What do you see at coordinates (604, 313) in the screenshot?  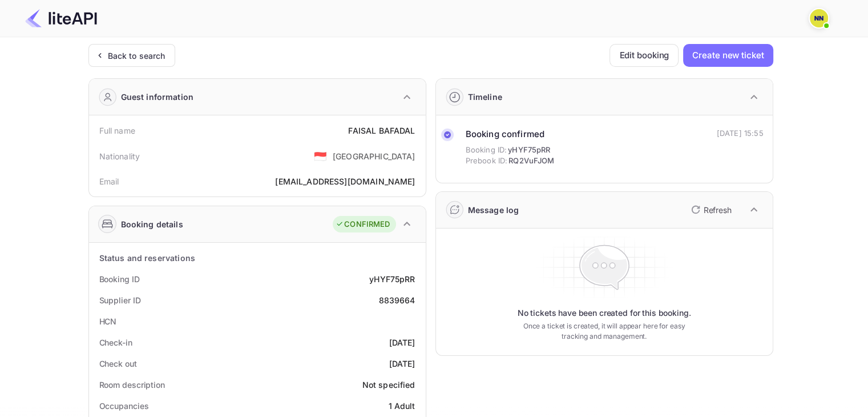 I see `p: No tickets have been created for this booking.` at bounding box center [604, 313].